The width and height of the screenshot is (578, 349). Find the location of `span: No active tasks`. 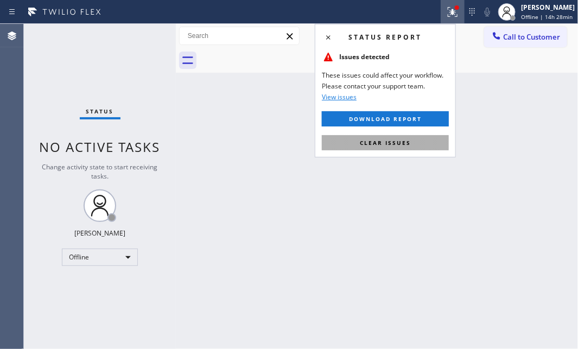

span: No active tasks is located at coordinates (100, 146).